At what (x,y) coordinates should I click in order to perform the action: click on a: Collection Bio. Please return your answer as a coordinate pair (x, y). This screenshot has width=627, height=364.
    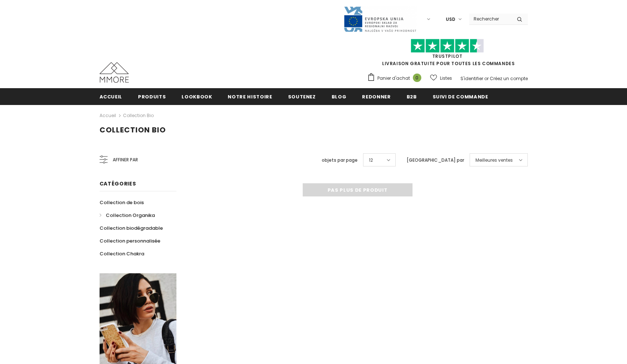
    Looking at the image, I should click on (139, 115).